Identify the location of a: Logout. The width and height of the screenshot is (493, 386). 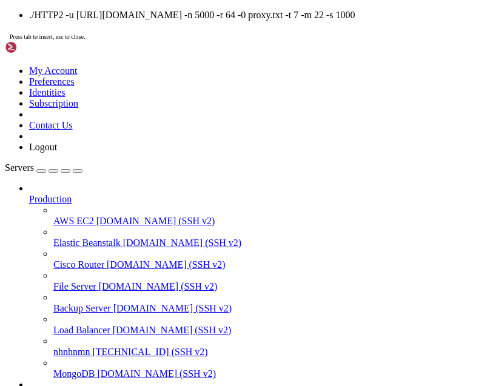
(43, 147).